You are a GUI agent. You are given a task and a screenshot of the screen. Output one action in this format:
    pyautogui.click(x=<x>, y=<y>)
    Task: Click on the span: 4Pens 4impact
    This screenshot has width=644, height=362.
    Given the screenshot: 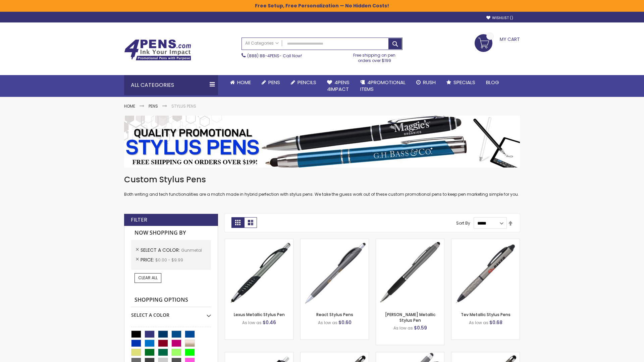 What is the action you would take?
    pyautogui.click(x=338, y=86)
    